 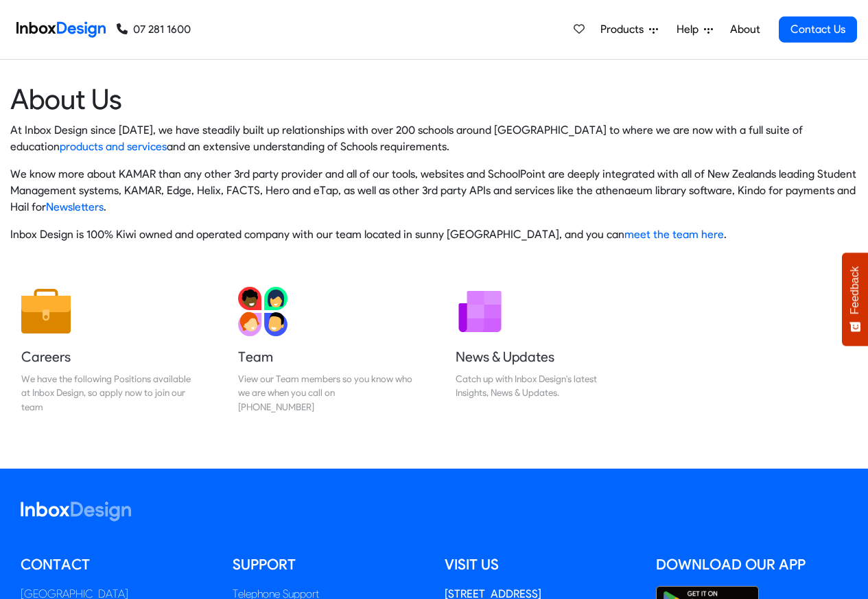 I want to click on a: 07 281 1600, so click(x=154, y=30).